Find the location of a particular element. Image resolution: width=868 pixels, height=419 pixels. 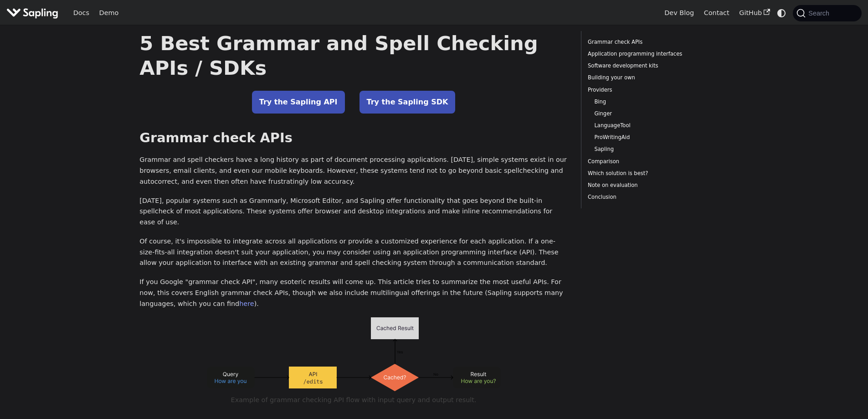

a: here is located at coordinates (247, 304).